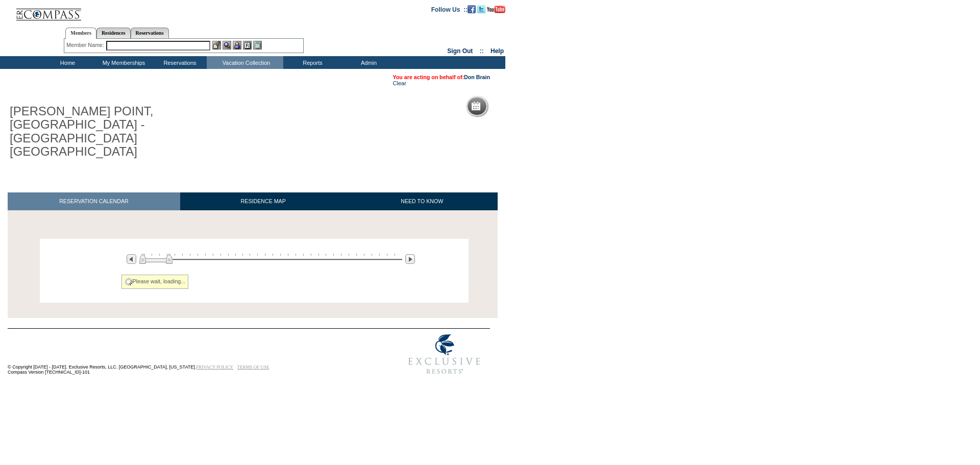 Image resolution: width=980 pixels, height=465 pixels. I want to click on img: b_calculator.gif, so click(257, 45).